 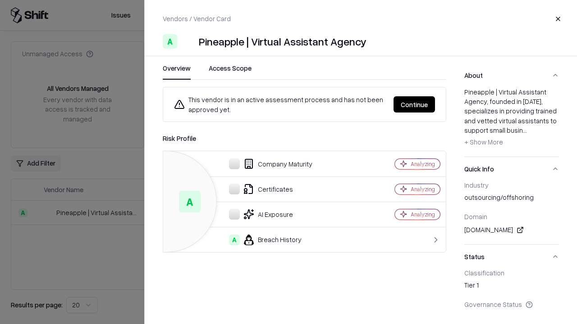 What do you see at coordinates (483, 142) in the screenshot?
I see `span: + Show More` at bounding box center [483, 142].